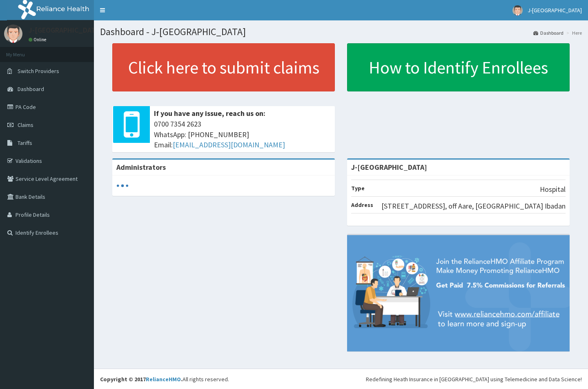 The width and height of the screenshot is (588, 389). I want to click on img: provider-team-banner.png, so click(458, 293).